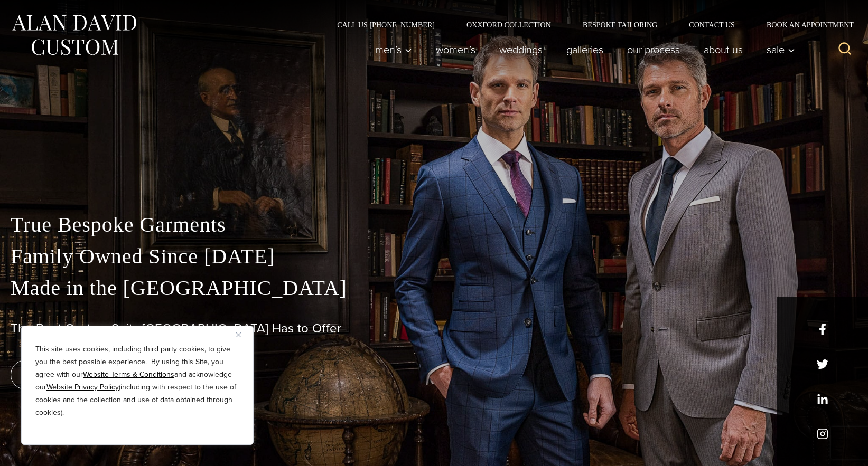 This screenshot has height=466, width=868. Describe the element at coordinates (128, 374) in the screenshot. I see `a: Website Terms & Conditions` at that location.